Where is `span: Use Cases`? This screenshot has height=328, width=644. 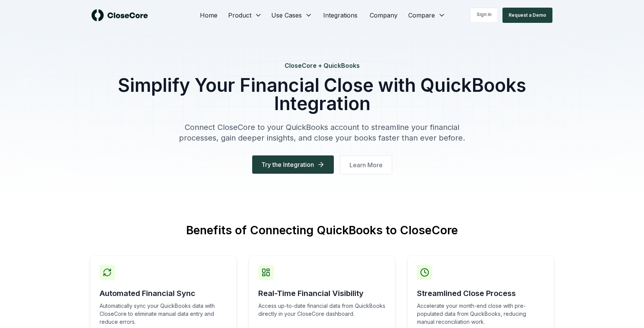 span: Use Cases is located at coordinates (286, 15).